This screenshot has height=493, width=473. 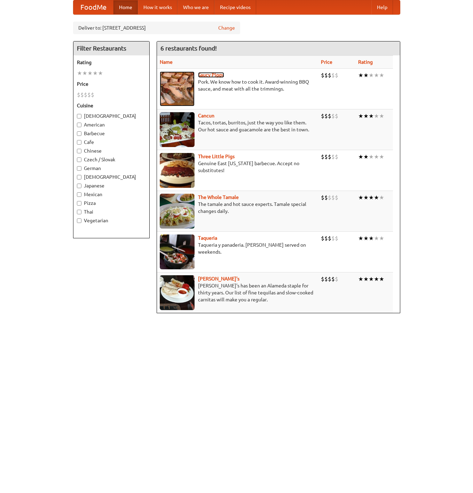 I want to click on a: Help, so click(x=383, y=7).